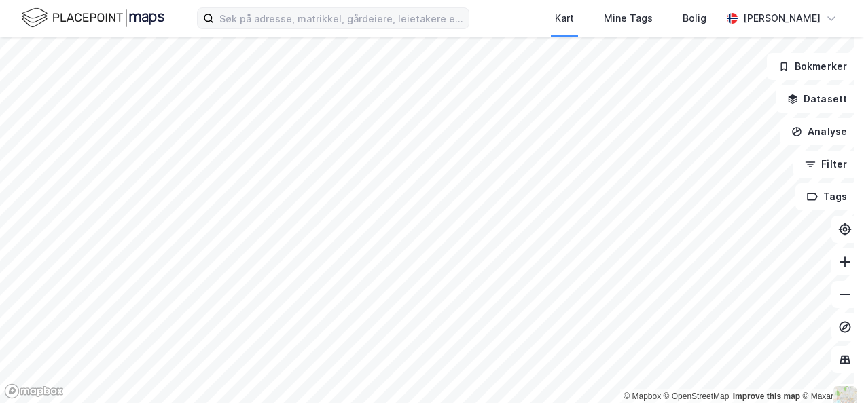 The image size is (864, 403). What do you see at coordinates (826, 164) in the screenshot?
I see `button: Filter` at bounding box center [826, 164].